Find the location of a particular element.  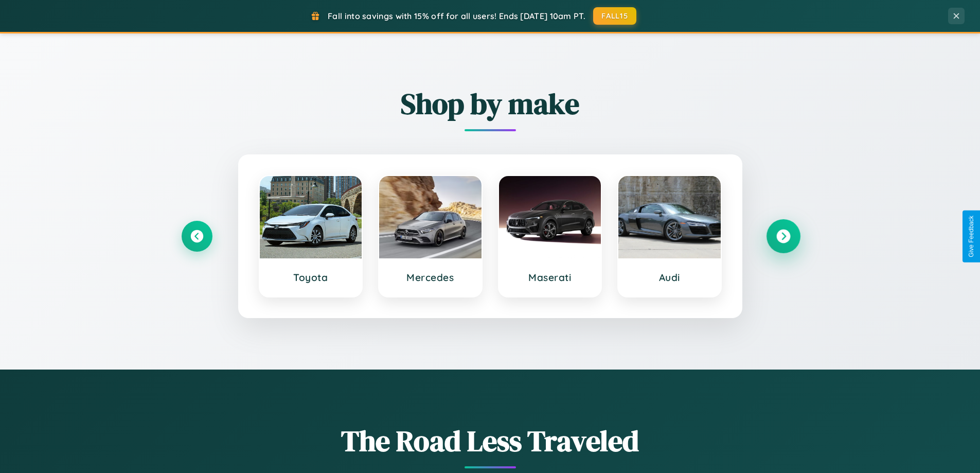

h3: Mercedes is located at coordinates (430, 277).